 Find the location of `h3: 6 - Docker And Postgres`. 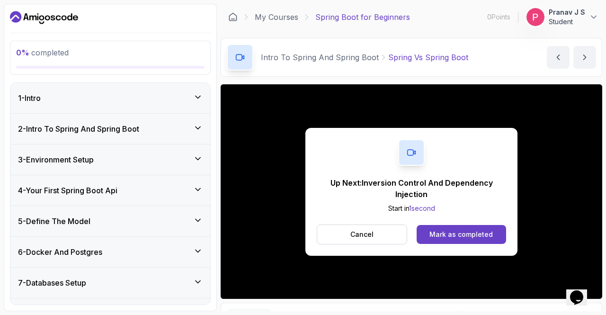

h3: 6 - Docker And Postgres is located at coordinates (60, 252).